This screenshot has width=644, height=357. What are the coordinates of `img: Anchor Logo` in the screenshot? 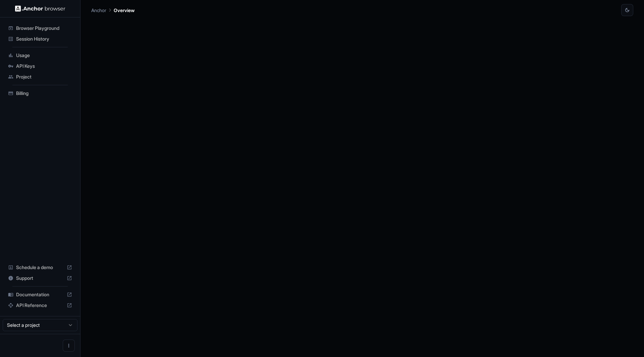 It's located at (40, 9).